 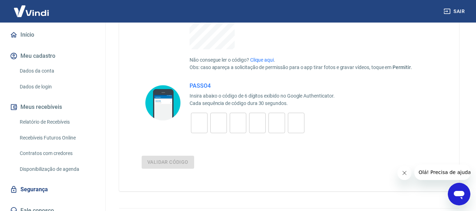 I want to click on button: Sair, so click(x=455, y=11).